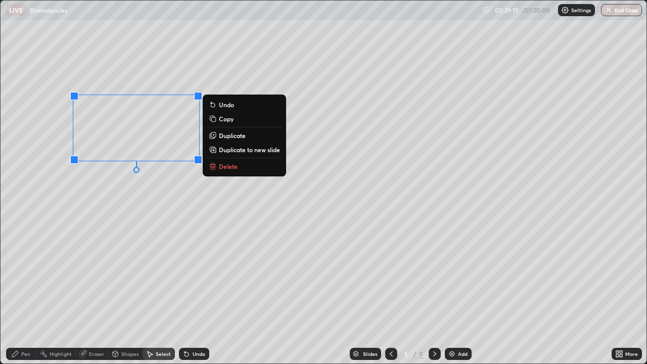 The width and height of the screenshot is (647, 364). I want to click on button: Duplicate to new slide, so click(244, 150).